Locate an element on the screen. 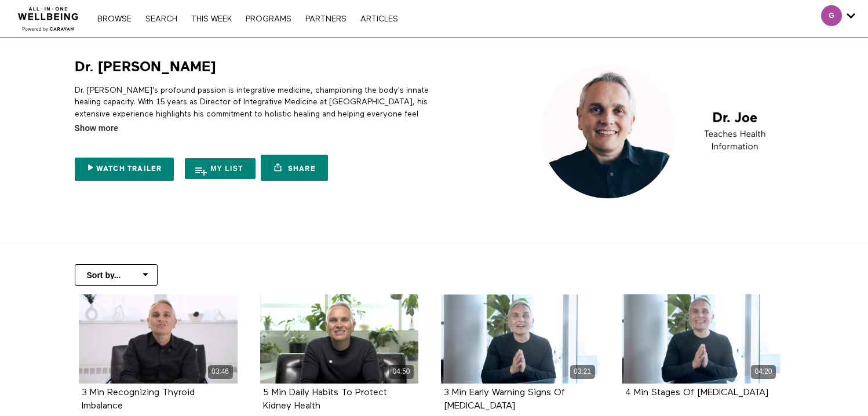 This screenshot has height=416, width=868. a: Search is located at coordinates (161, 19).